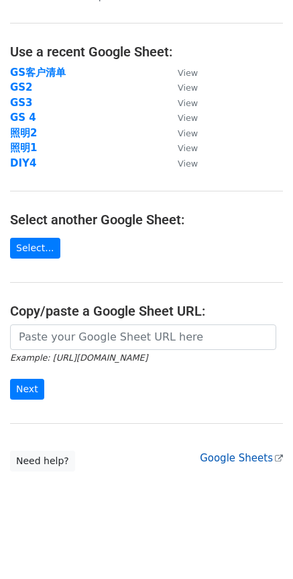  What do you see at coordinates (21, 87) in the screenshot?
I see `a: GS2` at bounding box center [21, 87].